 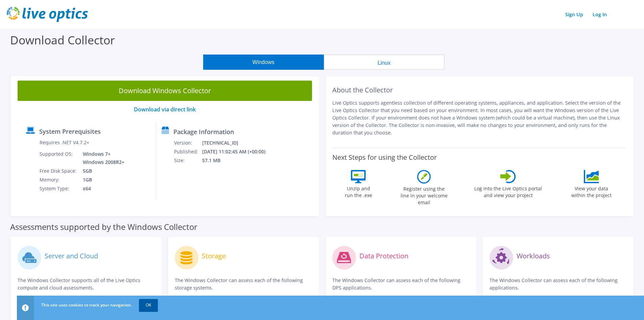 What do you see at coordinates (62, 40) in the screenshot?
I see `label: Download Collector` at bounding box center [62, 40].